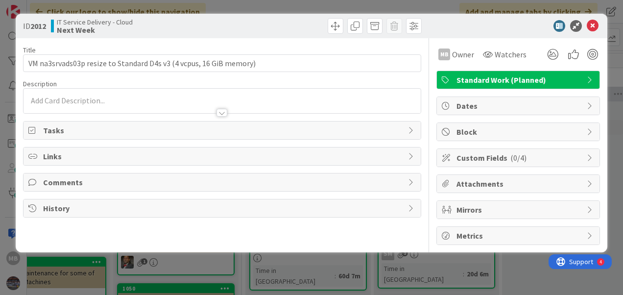  What do you see at coordinates (518, 158) in the screenshot?
I see `span: ( 0/4 )` at bounding box center [518, 158].